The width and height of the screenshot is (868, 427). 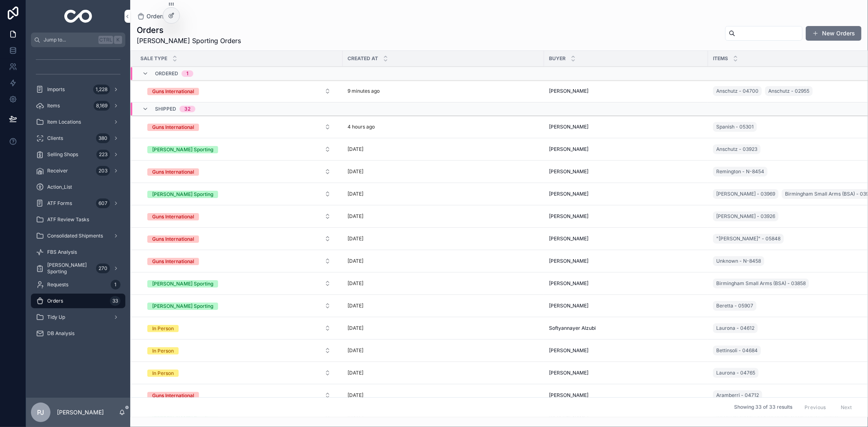 I want to click on span: FBS Analysis, so click(x=62, y=252).